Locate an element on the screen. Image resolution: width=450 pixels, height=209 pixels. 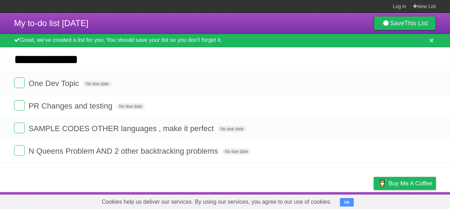
img: Buy me a coffee is located at coordinates (382, 183).